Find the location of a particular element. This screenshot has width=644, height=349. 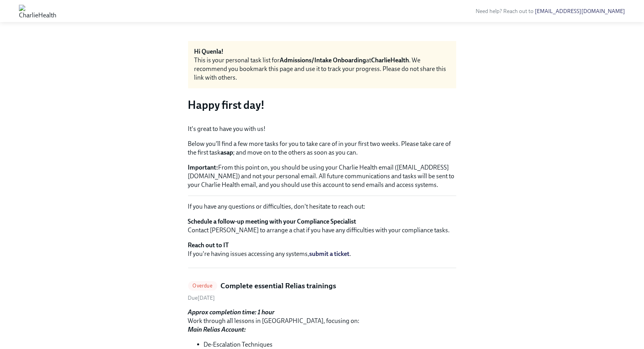

strong: Reach out to IT is located at coordinates (209, 245).